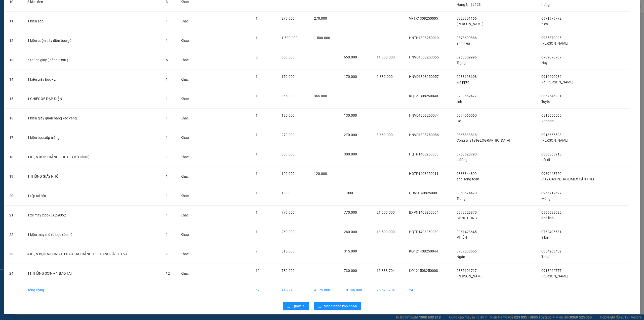 This screenshot has height=320, width=644. What do you see at coordinates (551, 232) in the screenshot?
I see `span: 0762496631` at bounding box center [551, 232].